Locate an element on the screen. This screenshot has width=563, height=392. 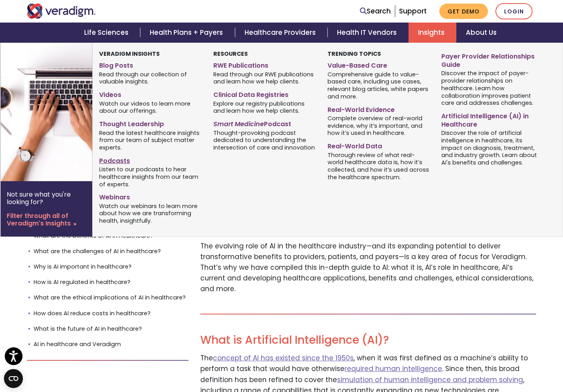
a: Payer Provider Relationships Guide is located at coordinates (493, 59).